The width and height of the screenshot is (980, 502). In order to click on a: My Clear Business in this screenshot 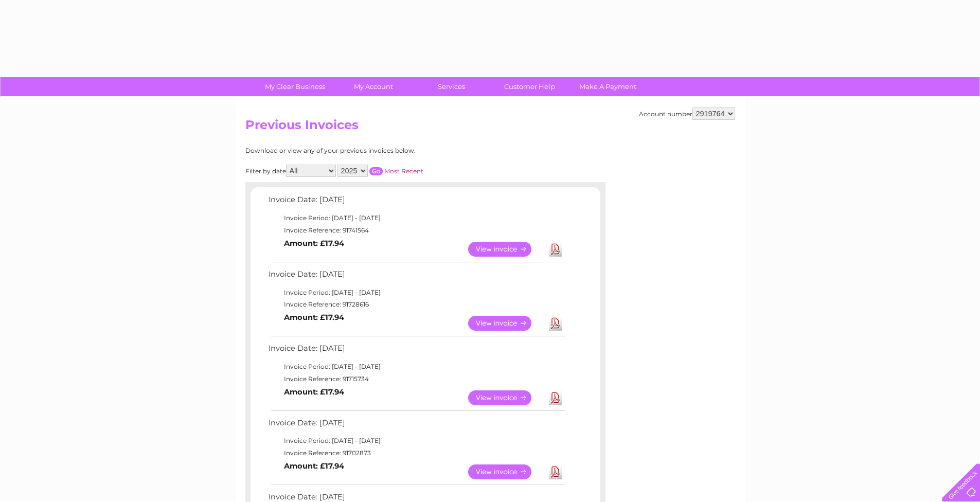, I will do `click(295, 86)`.